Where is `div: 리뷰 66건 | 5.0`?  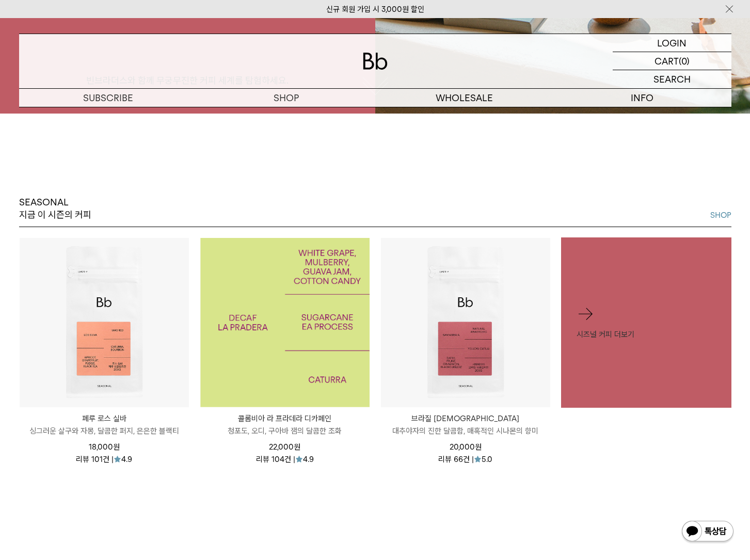 div: 리뷰 66건 | 5.0 is located at coordinates (465, 458).